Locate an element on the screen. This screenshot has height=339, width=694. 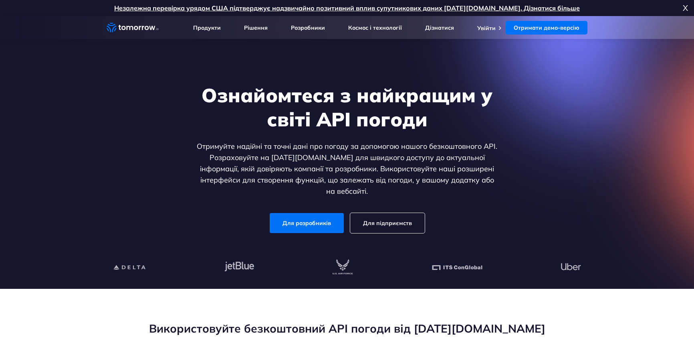
a: Увійти is located at coordinates (487, 28).